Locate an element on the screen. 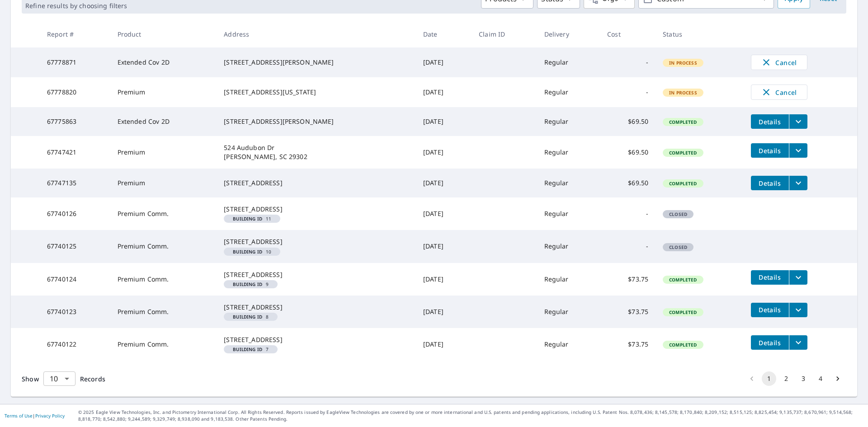  th: Status is located at coordinates (699, 34).